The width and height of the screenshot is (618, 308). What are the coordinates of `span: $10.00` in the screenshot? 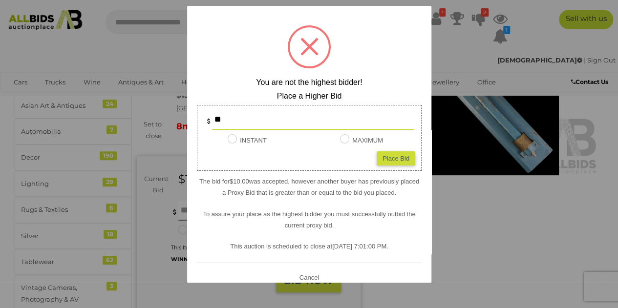 It's located at (239, 181).